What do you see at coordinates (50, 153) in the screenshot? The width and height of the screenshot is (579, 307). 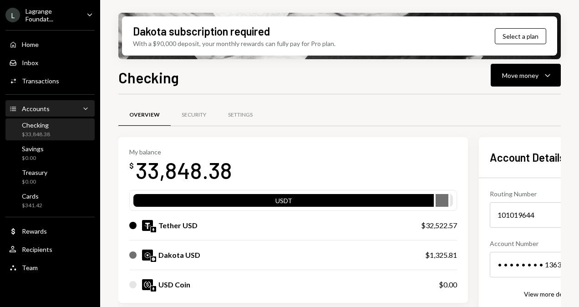 I see `a: Savings$0.00` at bounding box center [50, 153].